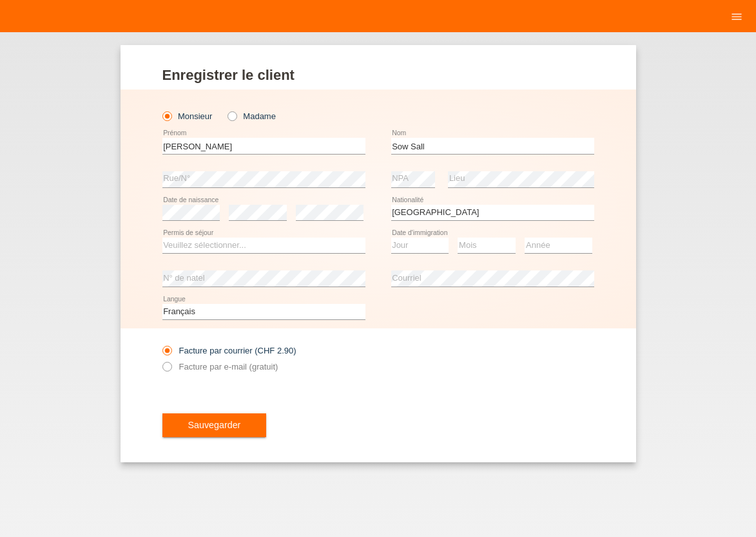  Describe the element at coordinates (215, 425) in the screenshot. I see `span: Sauvegarder` at that location.